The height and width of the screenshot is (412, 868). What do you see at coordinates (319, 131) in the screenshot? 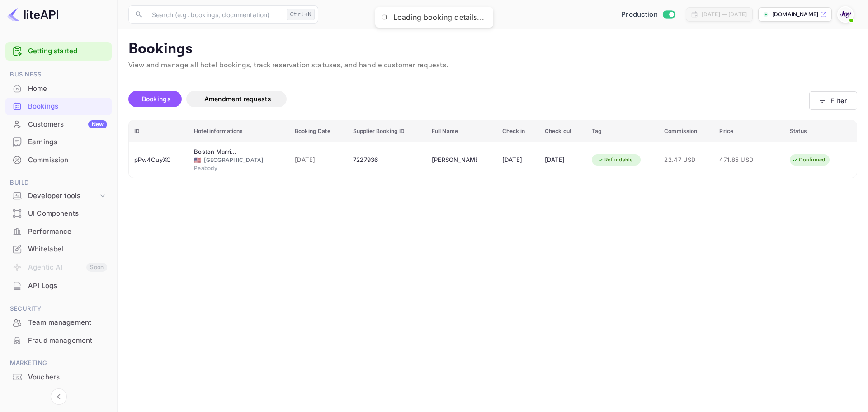
I see `th: Booking Date` at bounding box center [319, 131].